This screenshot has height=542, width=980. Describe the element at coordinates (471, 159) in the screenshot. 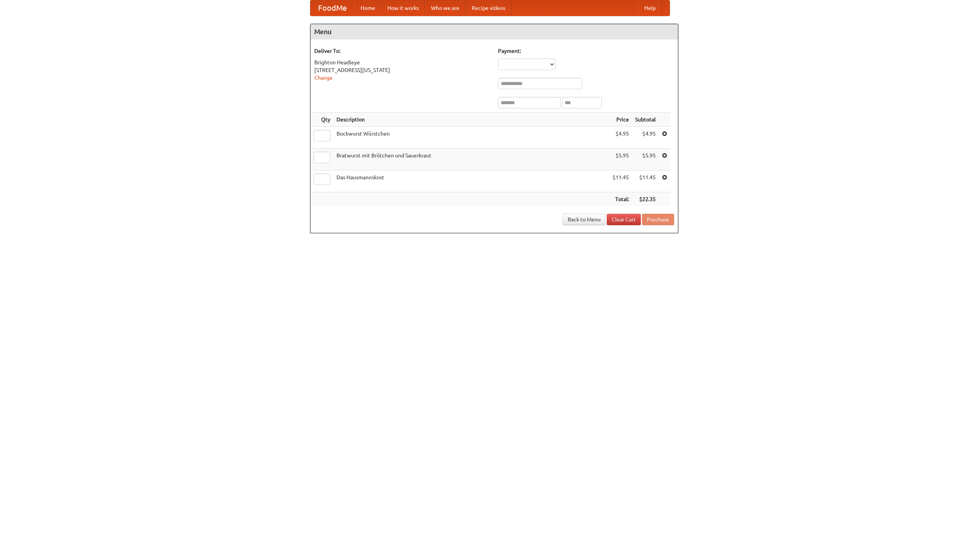

I see `td: Bratwurst mit Brötchen und Sauerkraut` at that location.